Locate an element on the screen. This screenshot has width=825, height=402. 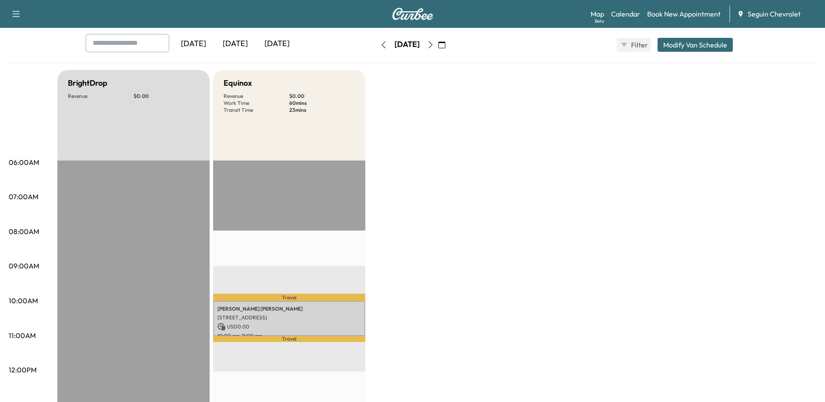
p: USD 0.00 is located at coordinates (289, 327).